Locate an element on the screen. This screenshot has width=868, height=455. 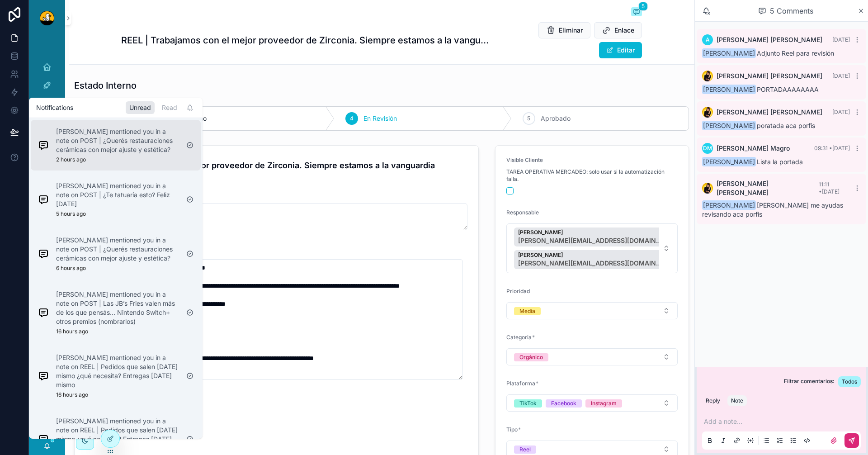
button: Unselect INSTAGRAM is located at coordinates (604, 403).